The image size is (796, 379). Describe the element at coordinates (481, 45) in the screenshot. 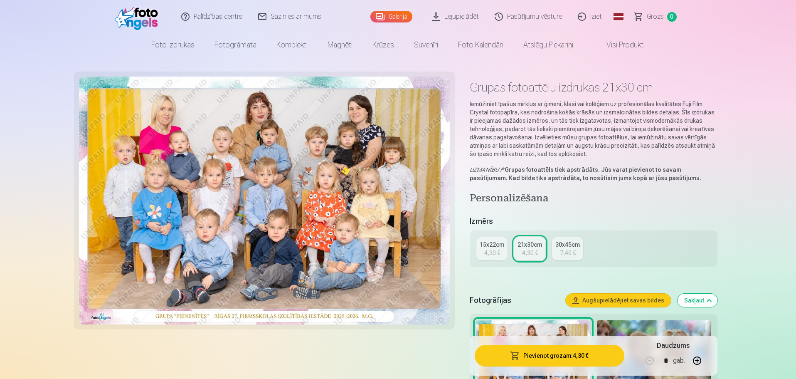

I see `a: Foto kalendāri` at that location.